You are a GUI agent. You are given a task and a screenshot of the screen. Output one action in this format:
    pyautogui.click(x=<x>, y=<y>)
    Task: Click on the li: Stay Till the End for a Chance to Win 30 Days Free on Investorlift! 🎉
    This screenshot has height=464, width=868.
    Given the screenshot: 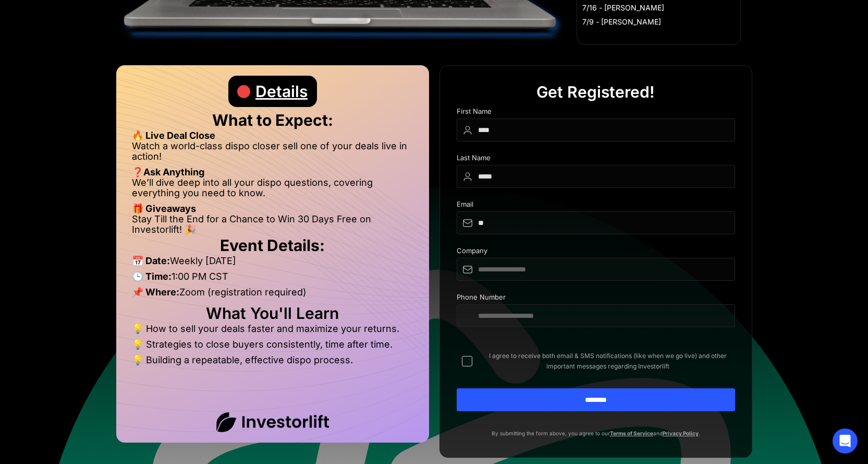 What is the action you would take?
    pyautogui.click(x=273, y=224)
    